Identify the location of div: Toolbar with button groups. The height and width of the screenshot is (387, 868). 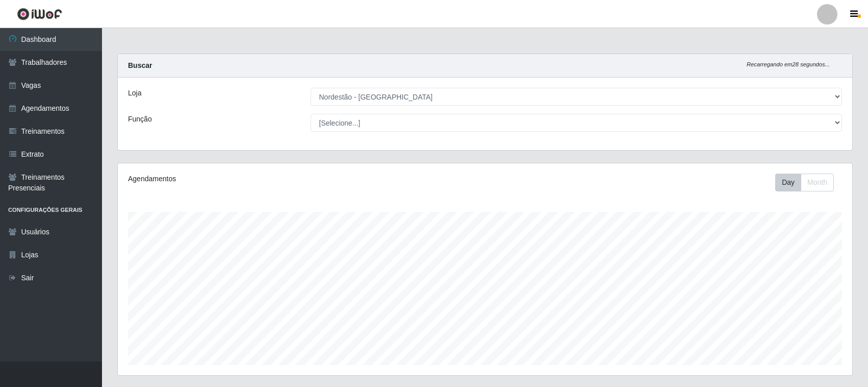
(808, 182).